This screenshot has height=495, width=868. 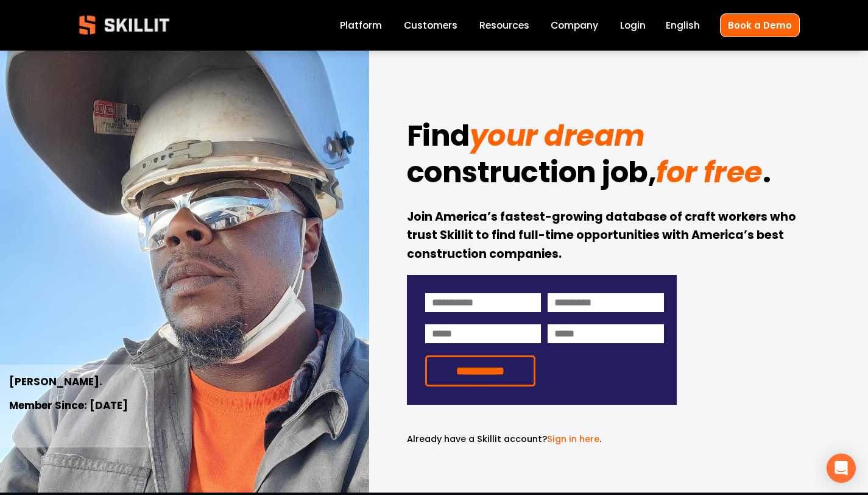 I want to click on div: language picker, so click(x=683, y=25).